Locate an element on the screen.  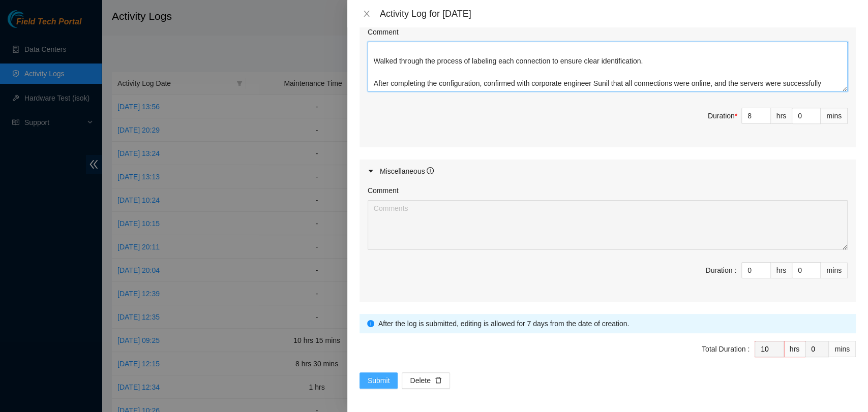
span: caret-right is located at coordinates (371, 171).